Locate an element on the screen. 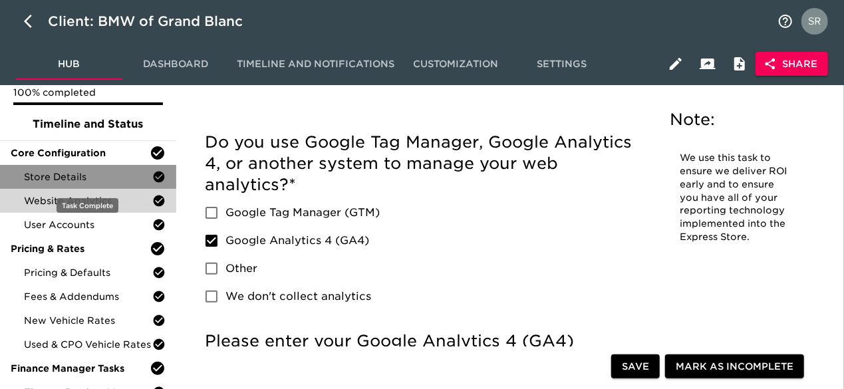 The width and height of the screenshot is (844, 389). p: 100% completed is located at coordinates (88, 92).